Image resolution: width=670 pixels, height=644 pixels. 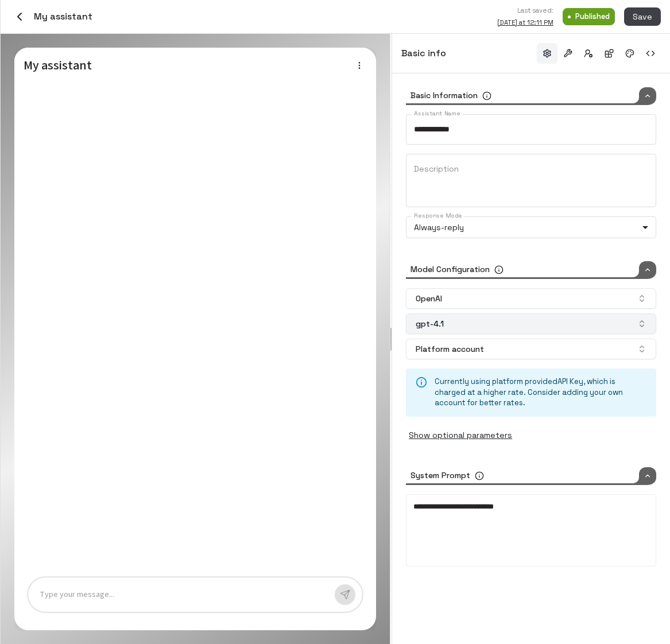 I want to click on label: Assistant Name, so click(x=437, y=113).